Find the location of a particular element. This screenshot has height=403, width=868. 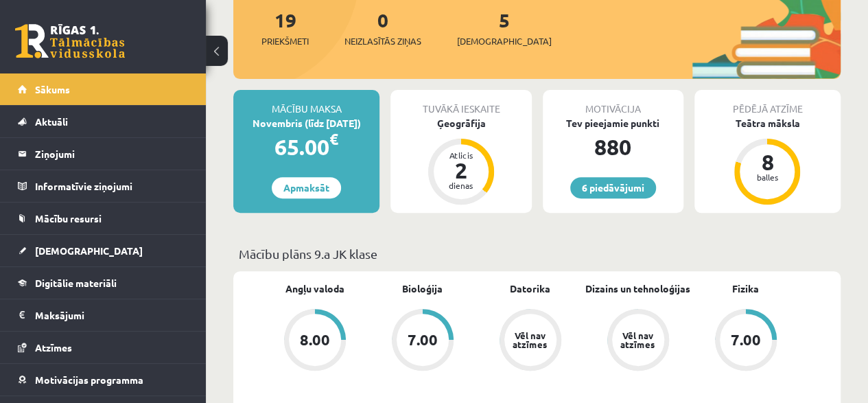

legend: Ziņojumi is located at coordinates (112, 154).